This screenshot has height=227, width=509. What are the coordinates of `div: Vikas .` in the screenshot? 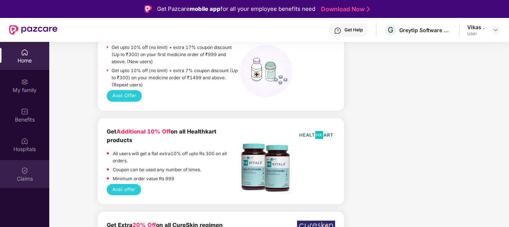 It's located at (476, 27).